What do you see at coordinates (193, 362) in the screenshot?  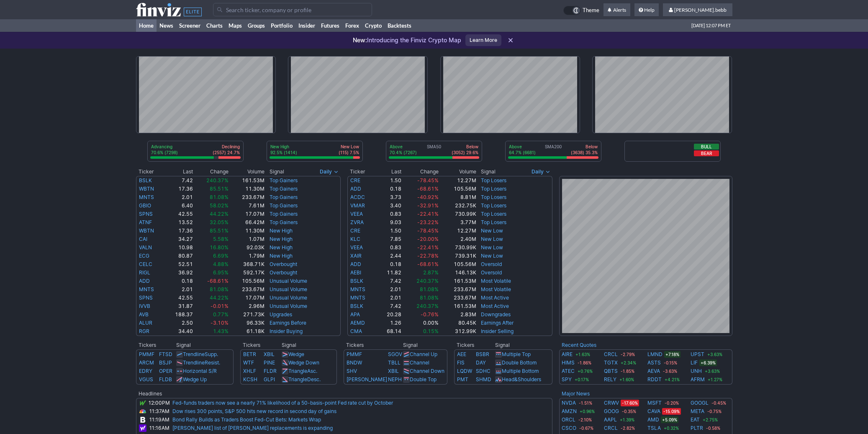 I see `span: Trendline` at bounding box center [193, 362].